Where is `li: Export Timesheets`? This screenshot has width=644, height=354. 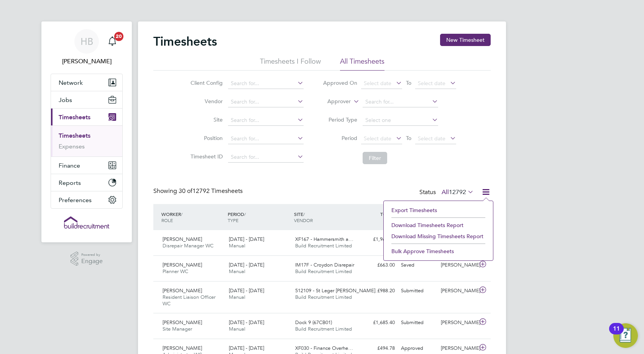 li: Export Timesheets is located at coordinates (438, 210).